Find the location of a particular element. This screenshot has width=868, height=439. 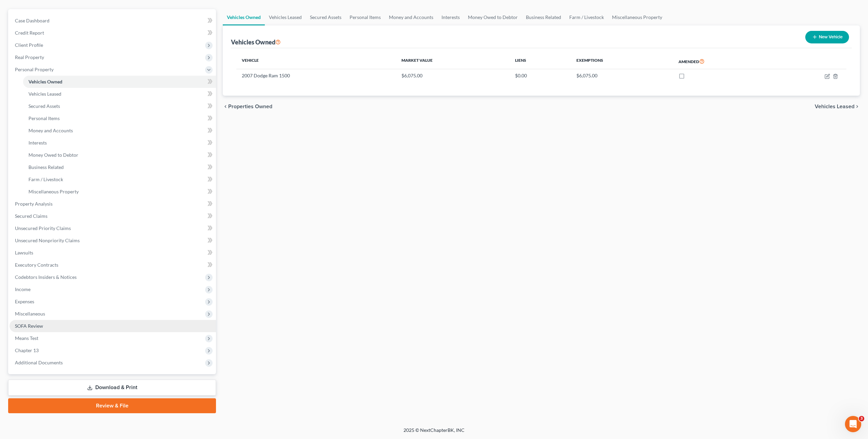

a: Secured Claims is located at coordinates (113, 216).